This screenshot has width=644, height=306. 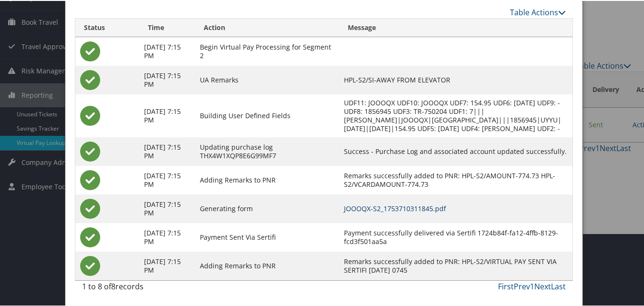 I want to click on td: Building User Defined Fields, so click(x=267, y=115).